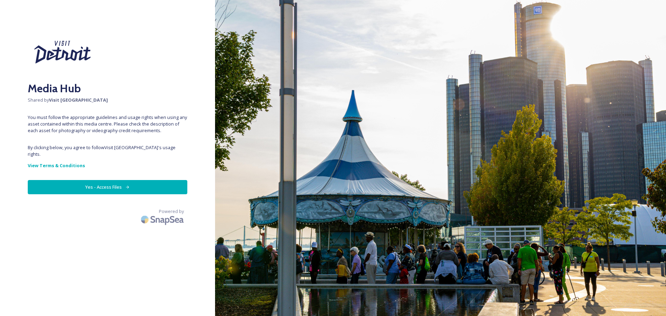 The width and height of the screenshot is (666, 316). What do you see at coordinates (107, 124) in the screenshot?
I see `span: You must follow the appropriate guidelines and usage rights when using any asset contained within...` at bounding box center [107, 124].